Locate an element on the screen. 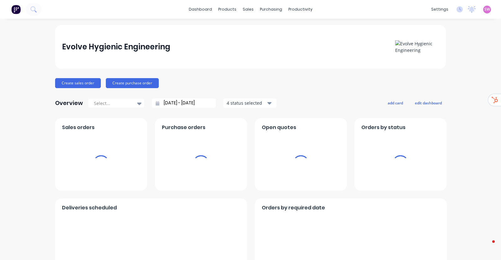 The image size is (501, 260). button: Create purchase order is located at coordinates (132, 83).